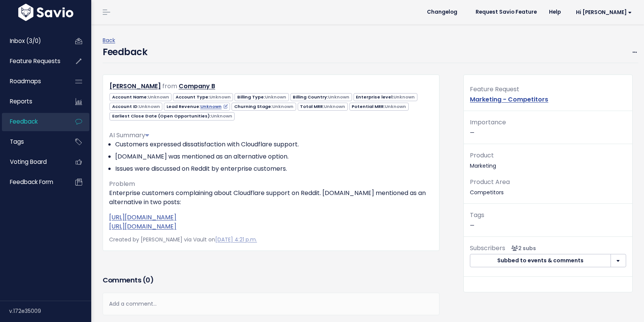 The height and width of the screenshot is (322, 644). What do you see at coordinates (32, 41) in the screenshot?
I see `a: Inbox (3/0)` at bounding box center [32, 41].